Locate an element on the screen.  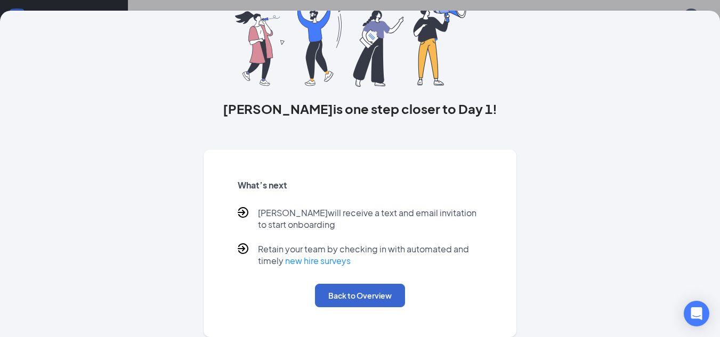
a: new hire surveys is located at coordinates (317, 260).